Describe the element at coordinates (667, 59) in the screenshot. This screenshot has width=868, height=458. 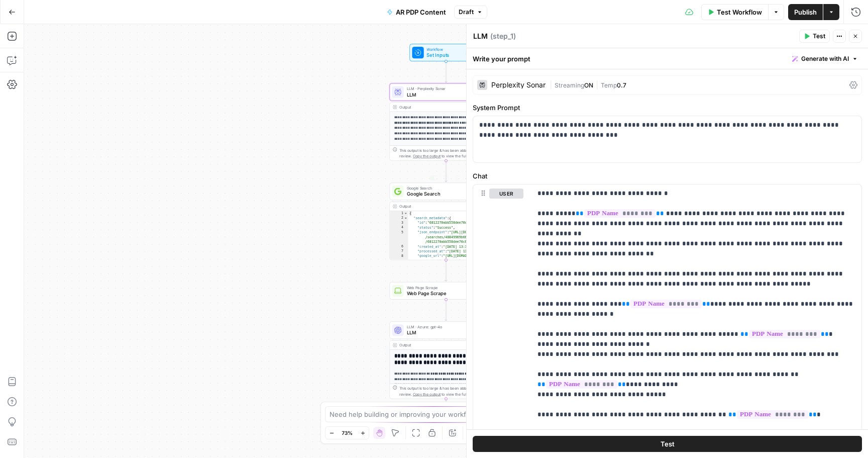
I see `div: Write your prompt` at that location.